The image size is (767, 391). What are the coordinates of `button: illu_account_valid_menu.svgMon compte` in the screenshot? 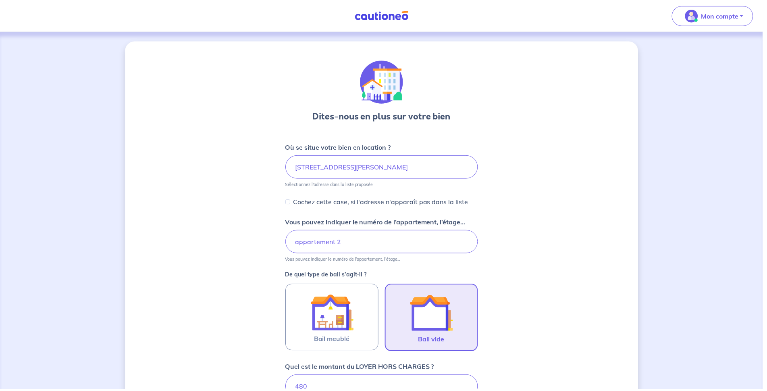 It's located at (717, 16).